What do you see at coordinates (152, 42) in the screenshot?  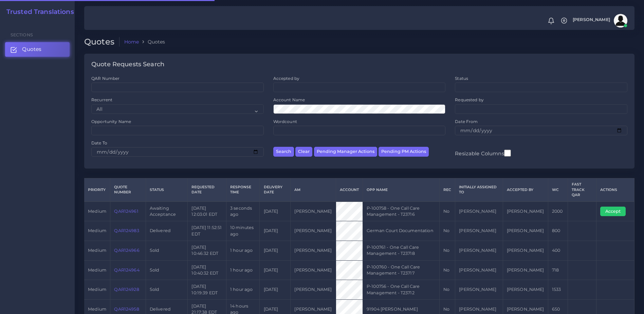 I see `li: Quotes` at bounding box center [152, 42].